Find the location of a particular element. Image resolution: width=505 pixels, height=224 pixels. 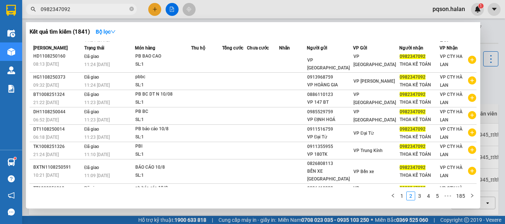

a: 3 is located at coordinates (419, 196).